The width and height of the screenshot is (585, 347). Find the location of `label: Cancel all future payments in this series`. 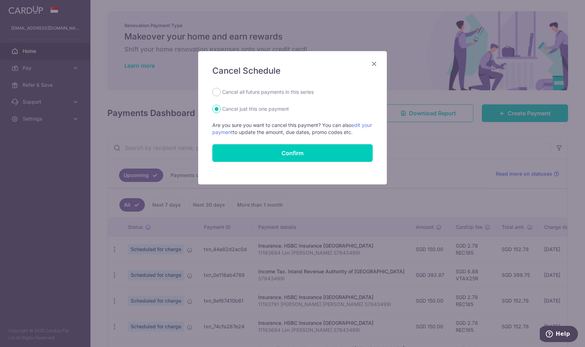

label: Cancel all future payments in this series is located at coordinates (268, 92).